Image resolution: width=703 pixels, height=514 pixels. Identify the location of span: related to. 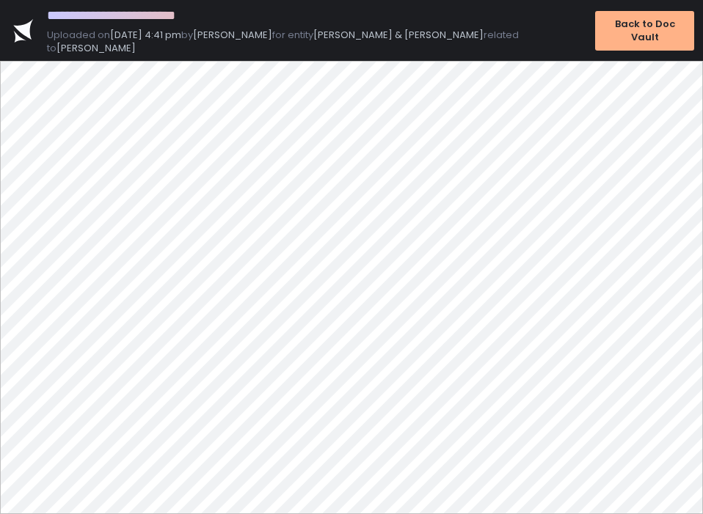
(283, 41).